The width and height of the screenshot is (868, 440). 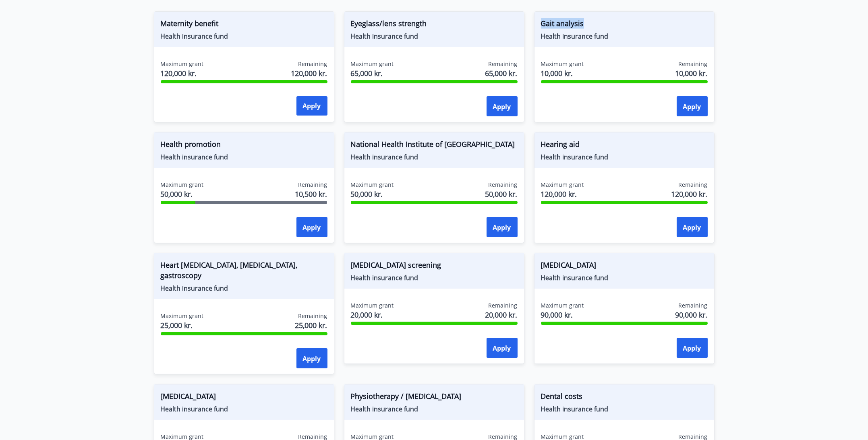 I want to click on span: Maximum grant, so click(x=182, y=64).